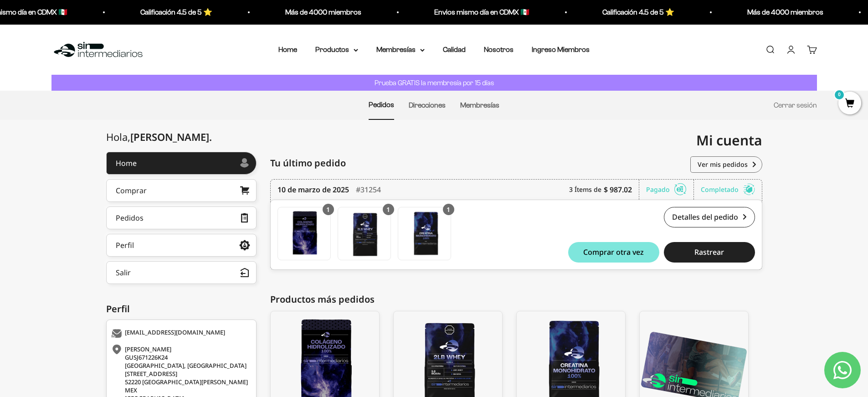  I want to click on div: Home, so click(126, 163).